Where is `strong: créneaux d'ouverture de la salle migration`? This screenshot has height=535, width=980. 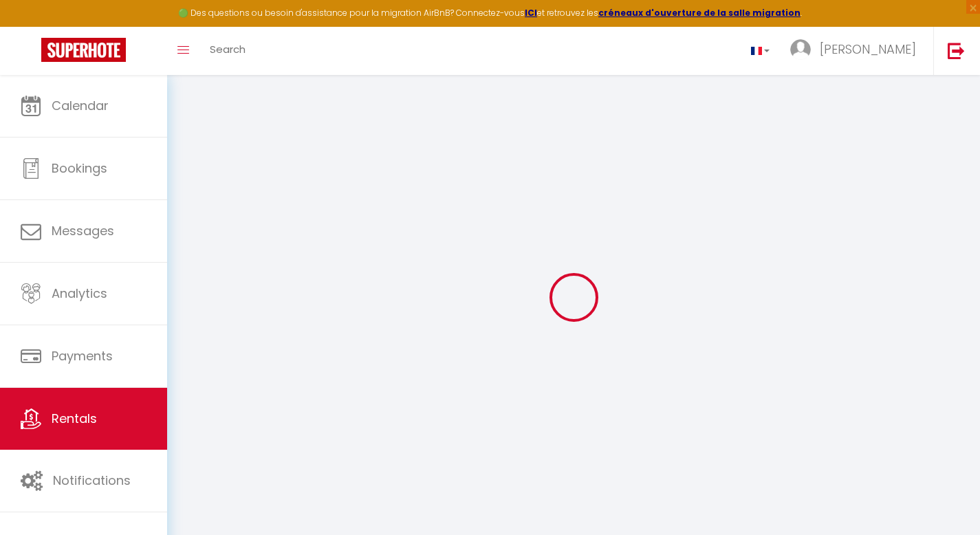
strong: créneaux d'ouverture de la salle migration is located at coordinates (699, 13).